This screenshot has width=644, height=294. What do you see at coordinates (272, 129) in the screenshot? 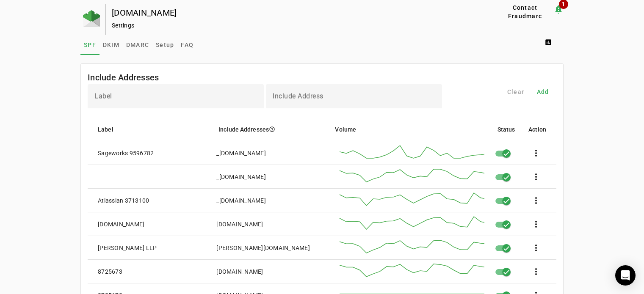
I see `i: help_outline` at bounding box center [272, 129].